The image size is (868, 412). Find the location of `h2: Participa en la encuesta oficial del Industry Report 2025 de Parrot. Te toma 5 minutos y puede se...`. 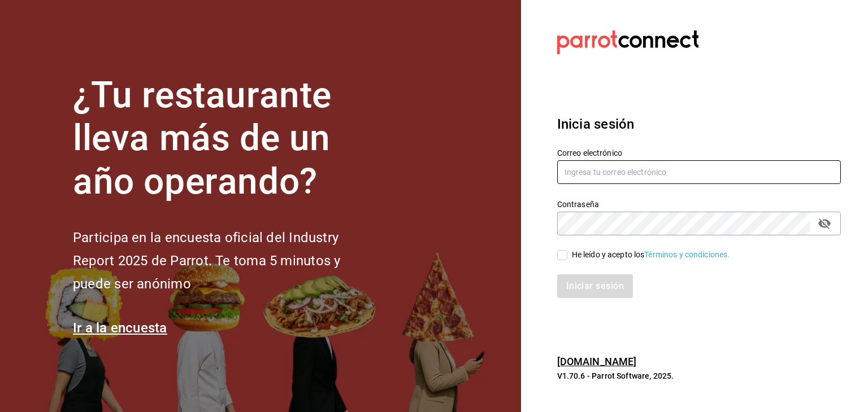

h2: Participa en la encuesta oficial del Industry Report 2025 de Parrot. Te toma 5 minutos y puede se... is located at coordinates (226, 261).